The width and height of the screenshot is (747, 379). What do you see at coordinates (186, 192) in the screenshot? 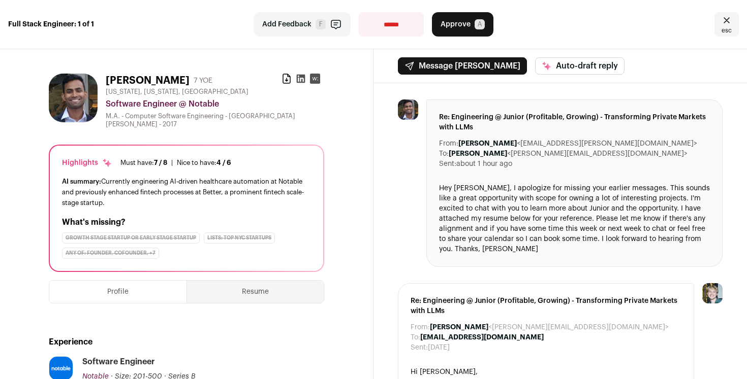
I see `div: Currently engineering AI-driven healthcare automation at Notable and previously enhanced fintech ...` at bounding box center [186, 192].